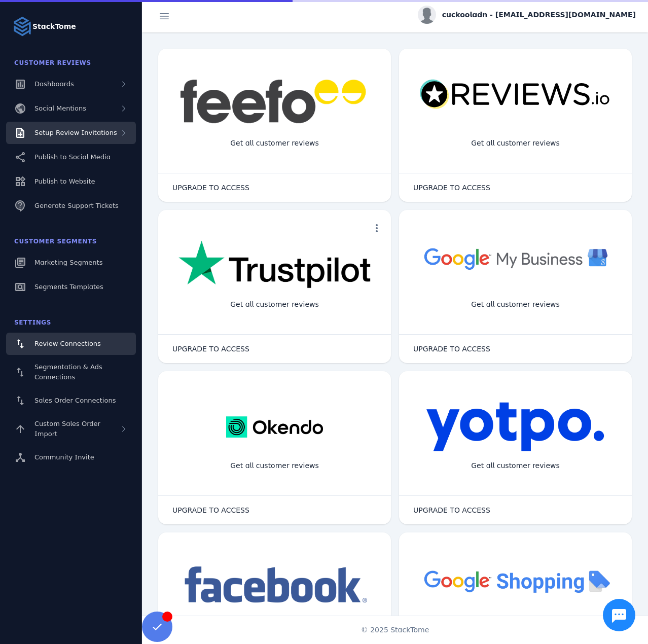 This screenshot has height=644, width=648. Describe the element at coordinates (274, 427) in the screenshot. I see `img: okendo.webp` at that location.